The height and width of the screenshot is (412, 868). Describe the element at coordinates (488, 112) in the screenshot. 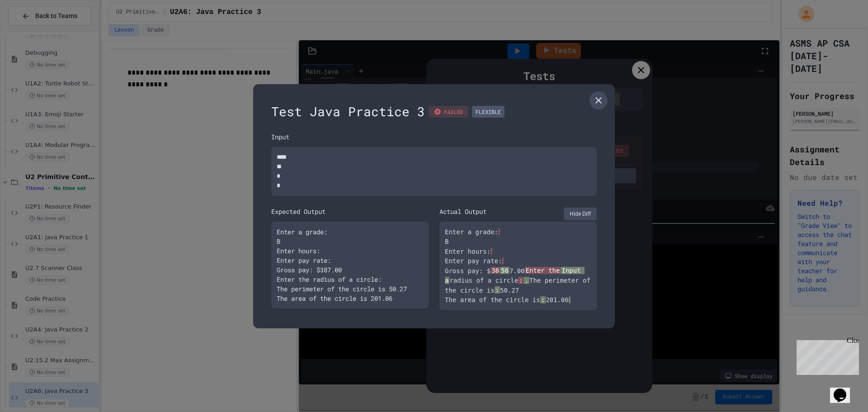

I see `div: FLEXIBLE` at that location.